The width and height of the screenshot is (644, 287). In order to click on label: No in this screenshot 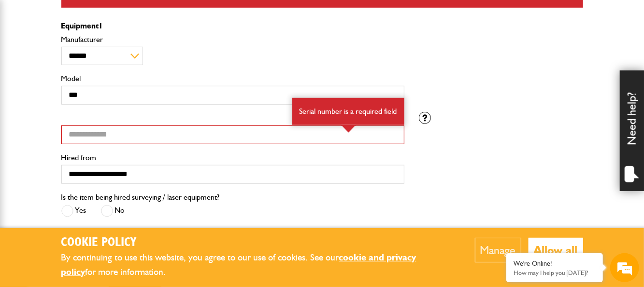, I will do `click(113, 210)`.